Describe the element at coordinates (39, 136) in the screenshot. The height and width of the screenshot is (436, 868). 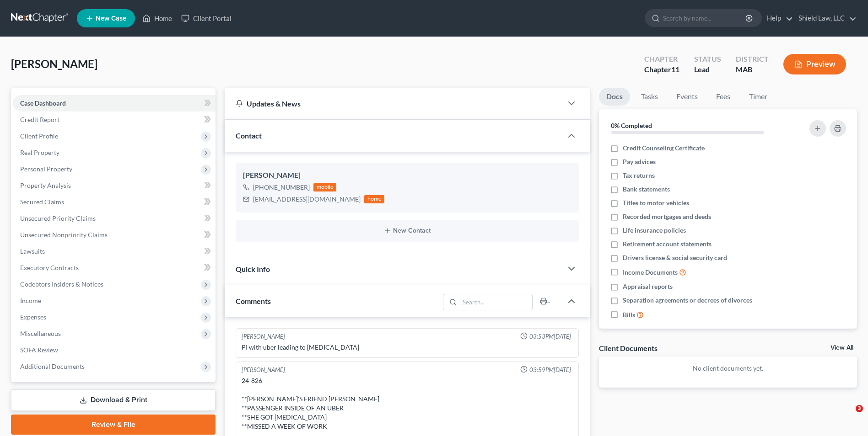
I see `span: Client Profile` at that location.